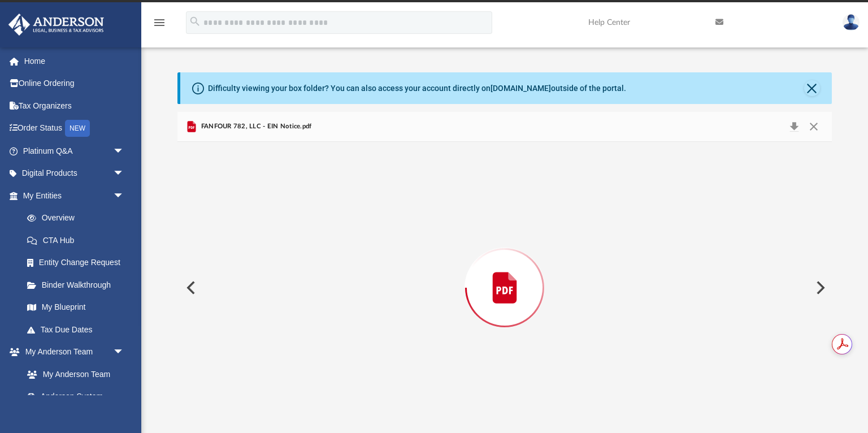 The height and width of the screenshot is (433, 868). Describe the element at coordinates (77, 128) in the screenshot. I see `div: NEW` at that location.